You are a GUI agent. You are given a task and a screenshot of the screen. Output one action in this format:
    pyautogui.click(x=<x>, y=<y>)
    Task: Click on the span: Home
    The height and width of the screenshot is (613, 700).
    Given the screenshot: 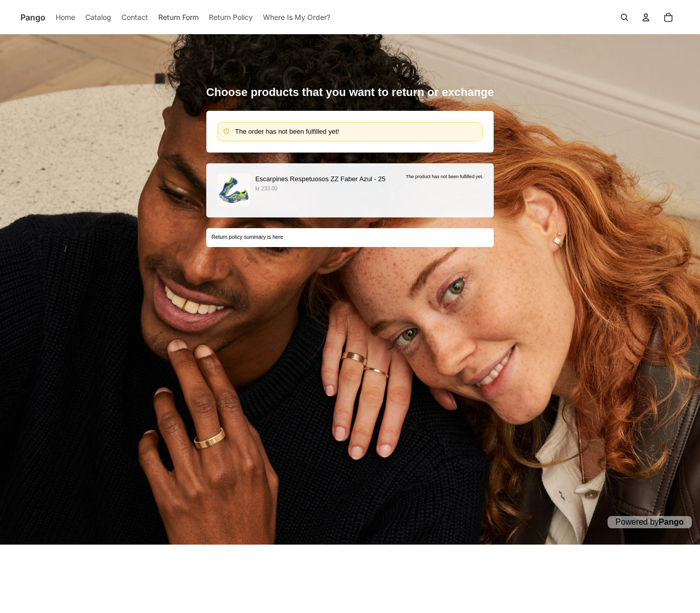 What is the action you would take?
    pyautogui.click(x=65, y=17)
    